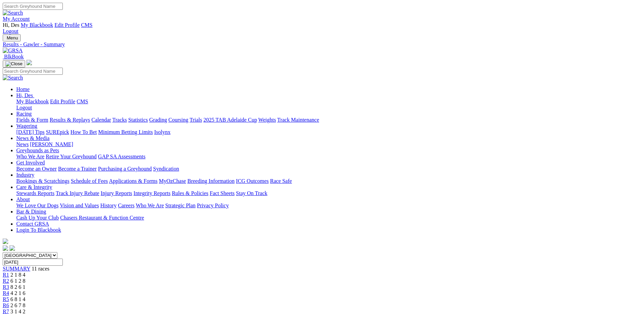 This screenshot has height=314, width=644. I want to click on a: Retire Your Greyhound, so click(71, 156).